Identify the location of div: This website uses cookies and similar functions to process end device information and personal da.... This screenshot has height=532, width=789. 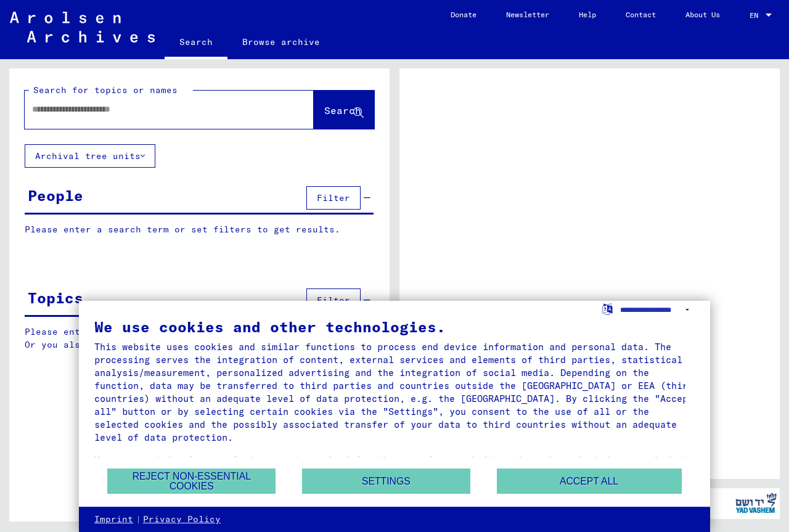
(394, 392).